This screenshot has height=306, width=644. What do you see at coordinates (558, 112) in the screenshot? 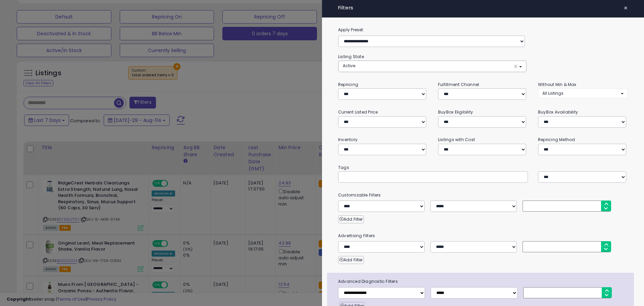
I see `small: BuyBox Availability` at bounding box center [558, 112].